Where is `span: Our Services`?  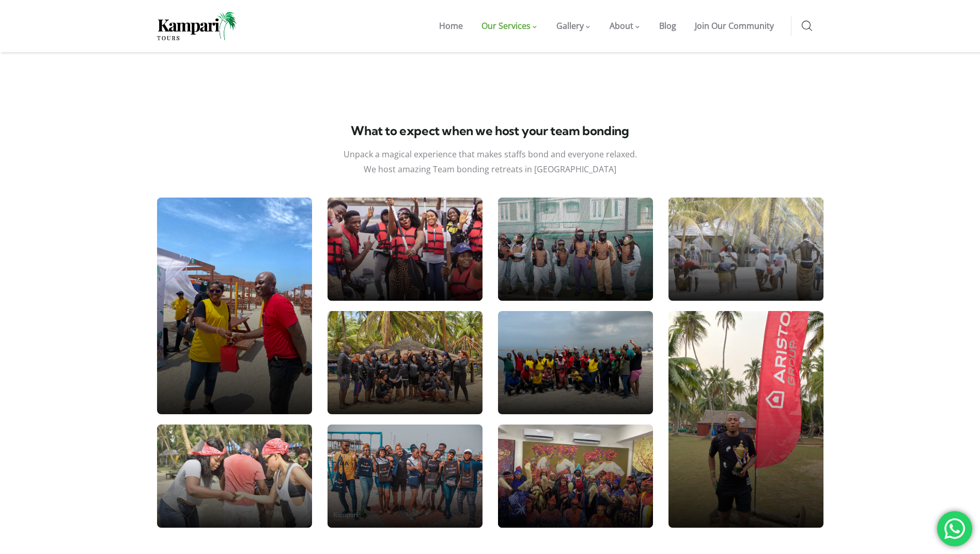
span: Our Services is located at coordinates (505, 26).